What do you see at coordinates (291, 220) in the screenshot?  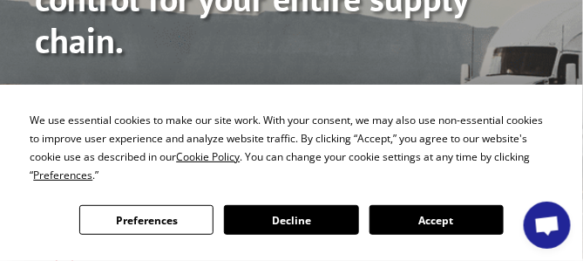 I see `button: Decline` at bounding box center [291, 220].